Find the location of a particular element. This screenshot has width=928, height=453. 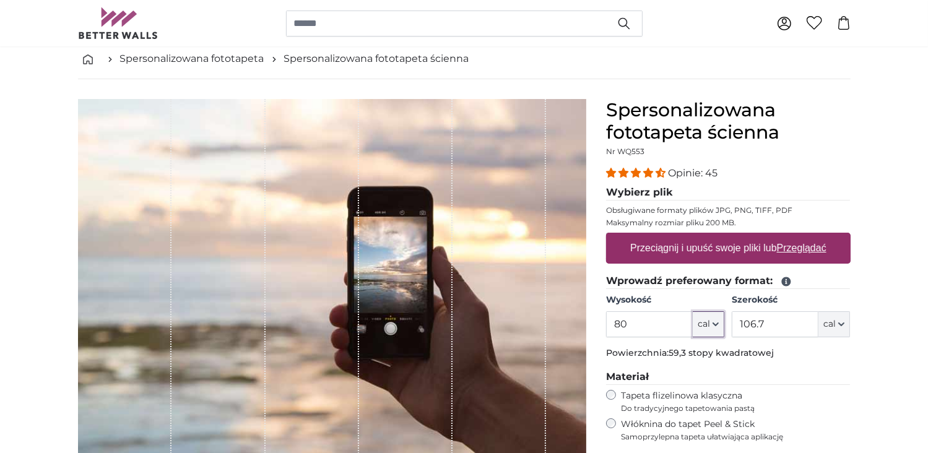

p: Maksymalny rozmiar pliku 200 MB. is located at coordinates (728, 223).